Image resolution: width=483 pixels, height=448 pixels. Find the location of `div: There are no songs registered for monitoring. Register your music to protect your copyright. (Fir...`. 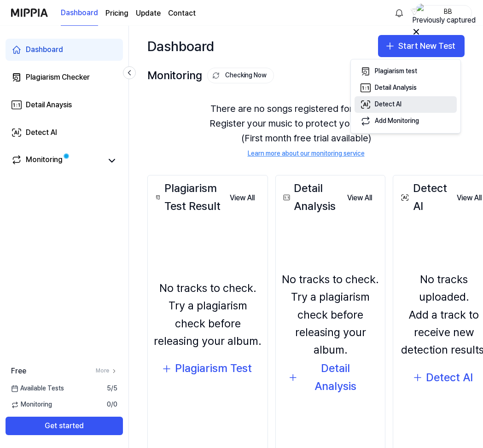

div: There are no songs registered for monitoring. Register your music to protect your copyright. (Fir... is located at coordinates (306, 130).